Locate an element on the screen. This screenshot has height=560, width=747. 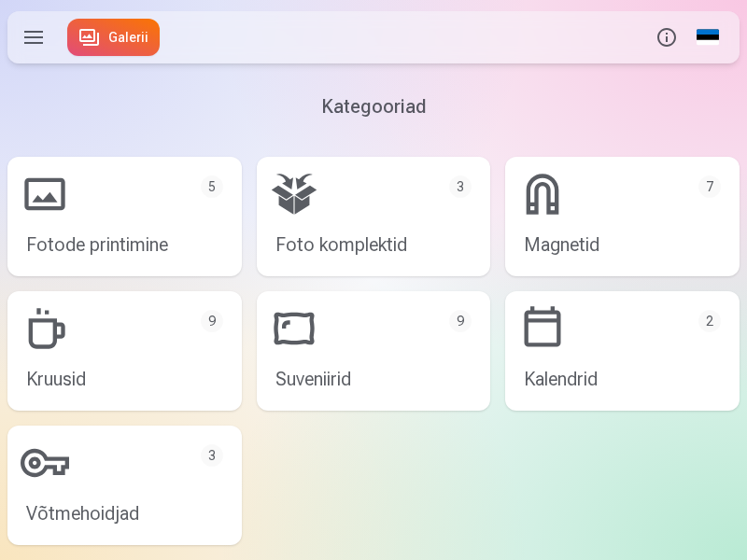
a: Suveniirid9 is located at coordinates (373, 350).